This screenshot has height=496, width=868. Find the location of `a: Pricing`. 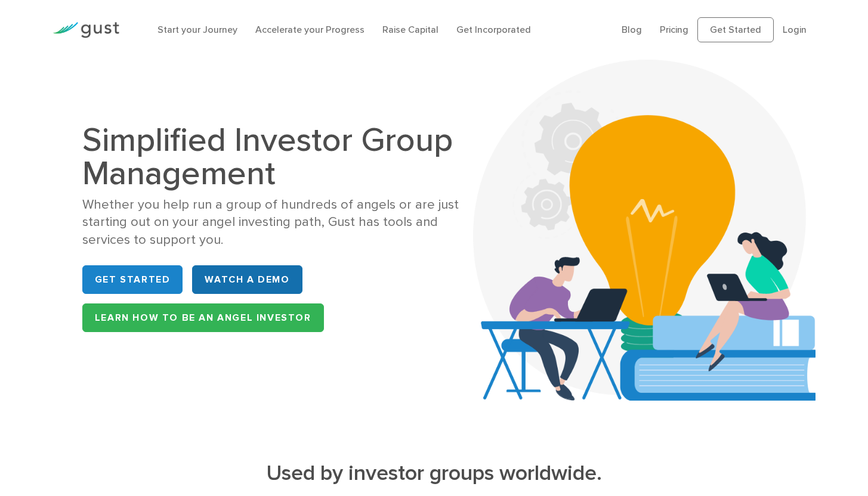

a: Pricing is located at coordinates (674, 29).